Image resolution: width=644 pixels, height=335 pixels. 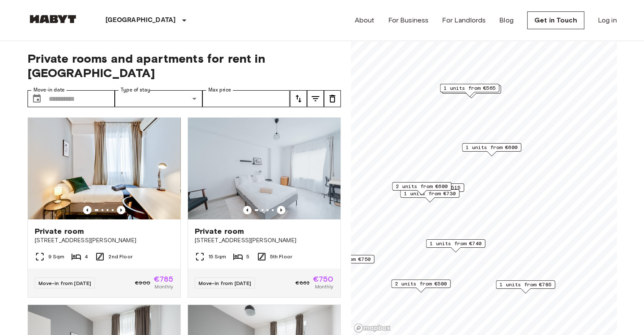 What do you see at coordinates (86, 257) in the screenshot?
I see `span: 4` at bounding box center [86, 257].